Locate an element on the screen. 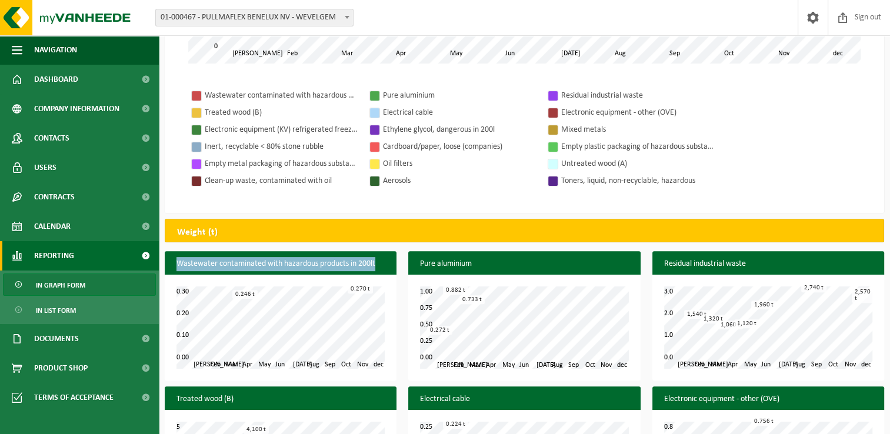  span: Terms of acceptance is located at coordinates (74, 398).